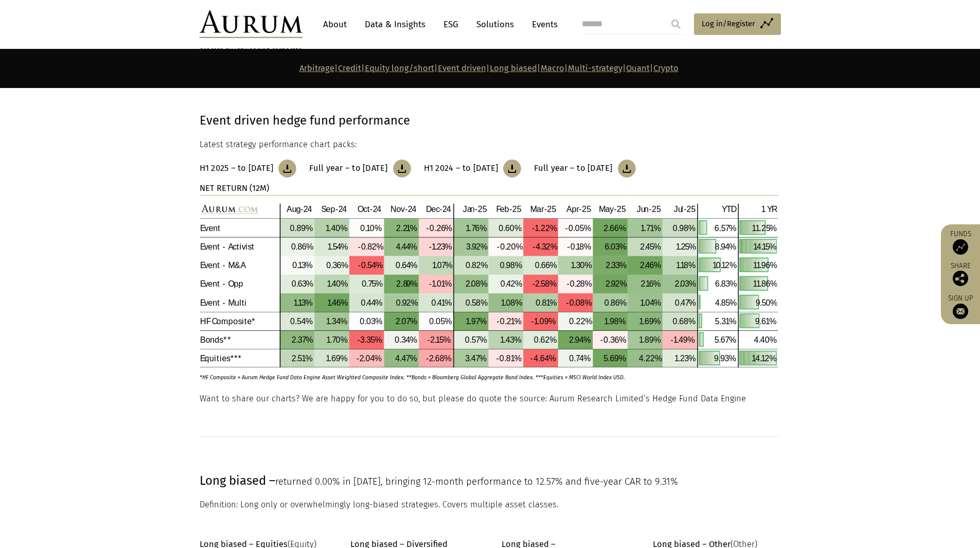 Image resolution: width=980 pixels, height=548 pixels. What do you see at coordinates (513, 68) in the screenshot?
I see `a: Long biased` at bounding box center [513, 68].